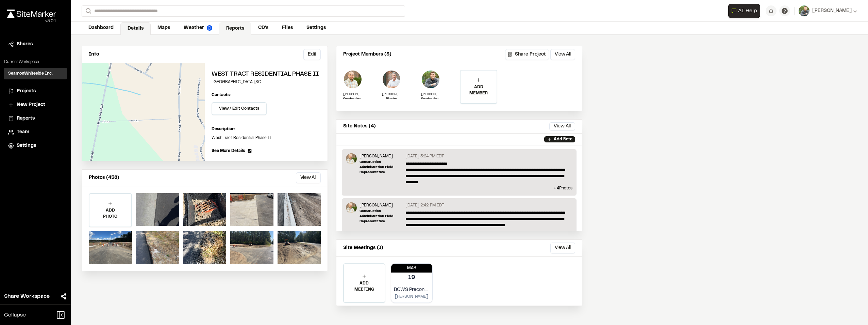 Image resolution: width=868 pixels, height=325 pixels. Describe the element at coordinates (32, 13) in the screenshot. I see `img: rebrand.png` at that location.